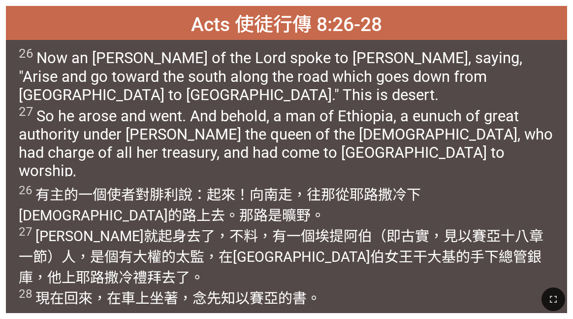 This screenshot has width=573, height=319. What do you see at coordinates (280, 277) in the screenshot?
I see `wg1413: 的太監` at bounding box center [280, 277].